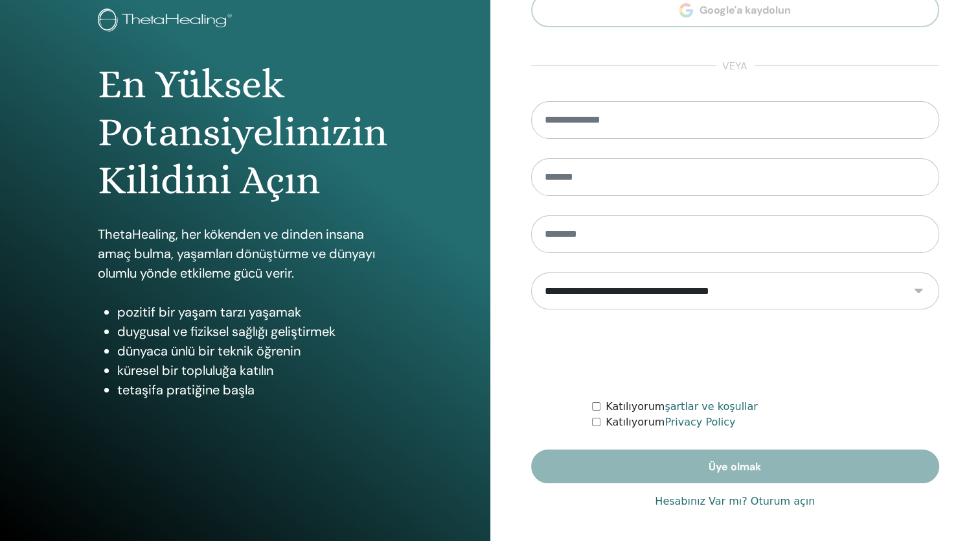  What do you see at coordinates (700, 421) in the screenshot?
I see `a: Privacy Policy` at bounding box center [700, 421].